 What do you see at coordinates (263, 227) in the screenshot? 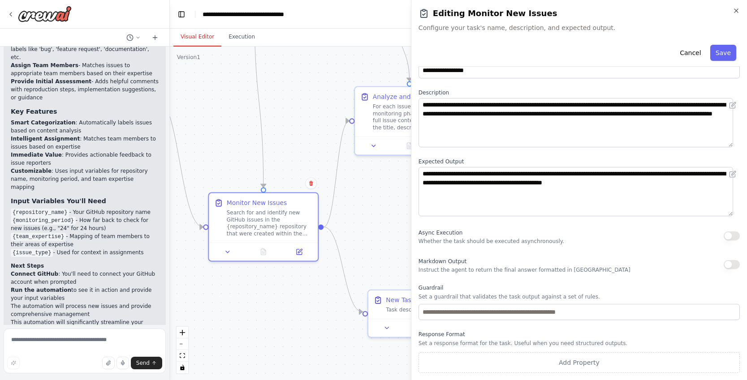
I see `div: Monitor New IssuesSearch for and identify new GitHub issues in the {repository_name} repository t...` at bounding box center [263, 227].